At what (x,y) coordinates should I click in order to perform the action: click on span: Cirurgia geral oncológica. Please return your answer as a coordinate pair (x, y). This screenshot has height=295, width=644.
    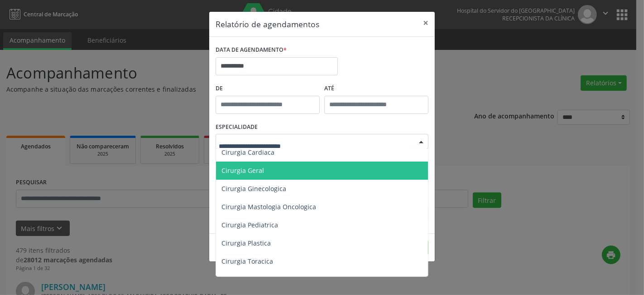
    Looking at the image, I should click on (259, 279).